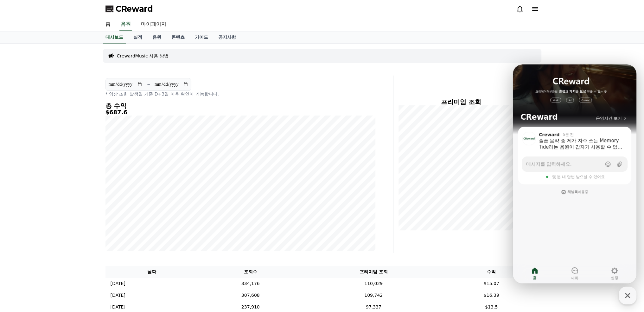  What do you see at coordinates (62, 213) in the screenshot?
I see `span: 대화` at bounding box center [62, 213].